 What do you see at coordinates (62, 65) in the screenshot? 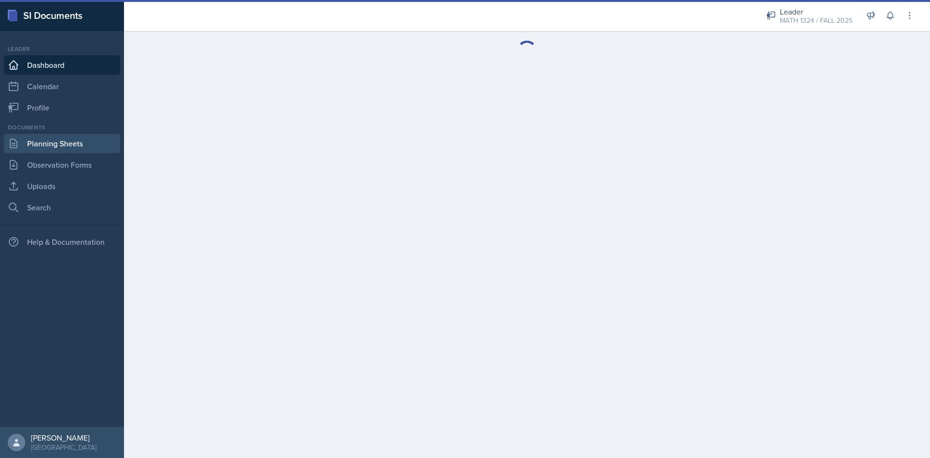
I see `a: Dashboard` at bounding box center [62, 65].